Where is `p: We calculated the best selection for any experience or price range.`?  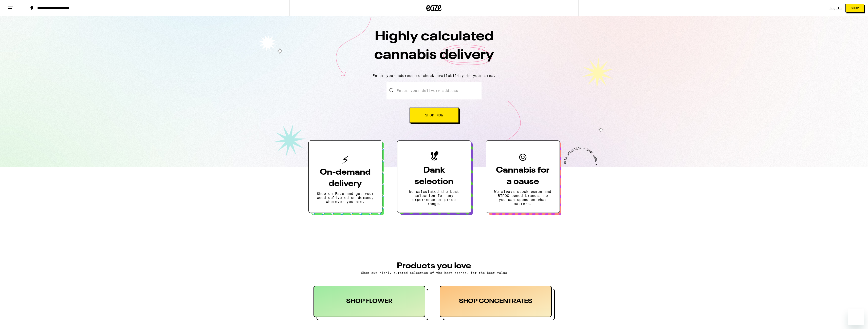 p: We calculated the best selection for any experience or price range. is located at coordinates (434, 198).